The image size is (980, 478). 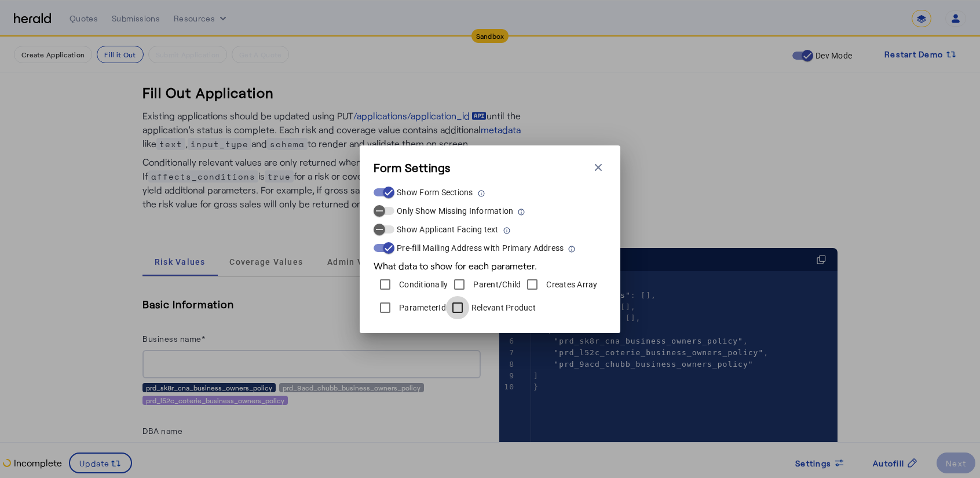 What do you see at coordinates (496, 285) in the screenshot?
I see `label: Parent/Child` at bounding box center [496, 285].